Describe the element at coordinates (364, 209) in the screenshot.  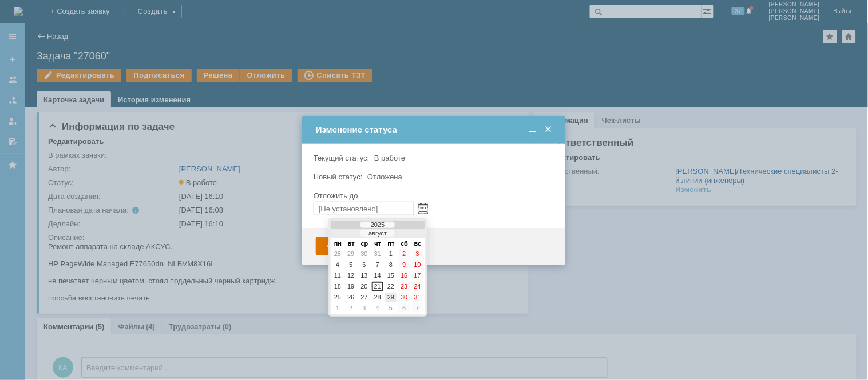
I see `input: [Не установлено]` at that location.